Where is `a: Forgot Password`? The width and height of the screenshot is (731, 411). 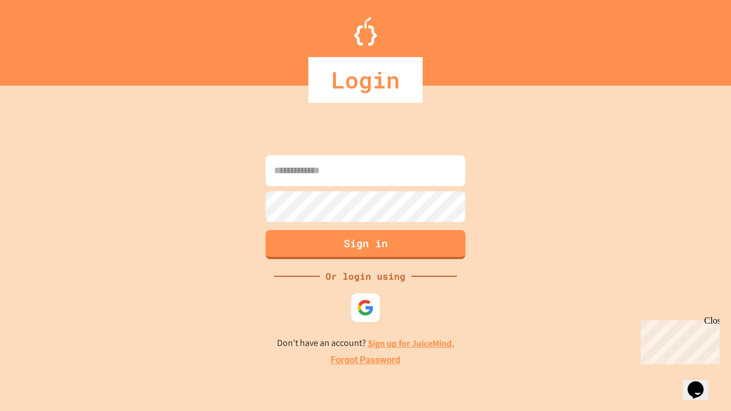
a: Forgot Password is located at coordinates (366, 360).